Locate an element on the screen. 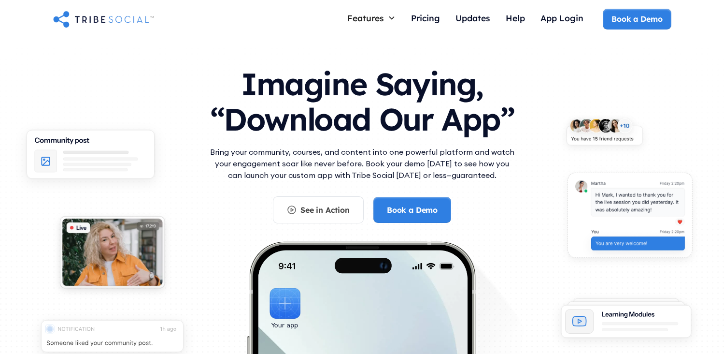 The width and height of the screenshot is (724, 354). a: See in Action is located at coordinates (318, 210).